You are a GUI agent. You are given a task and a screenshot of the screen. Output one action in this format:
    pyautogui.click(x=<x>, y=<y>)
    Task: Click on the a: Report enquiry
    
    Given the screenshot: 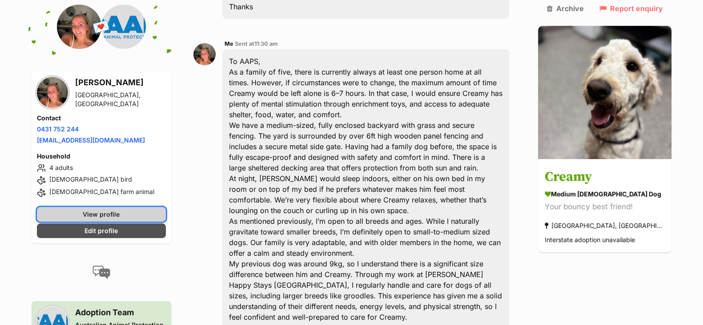 What is the action you would take?
    pyautogui.click(x=631, y=8)
    